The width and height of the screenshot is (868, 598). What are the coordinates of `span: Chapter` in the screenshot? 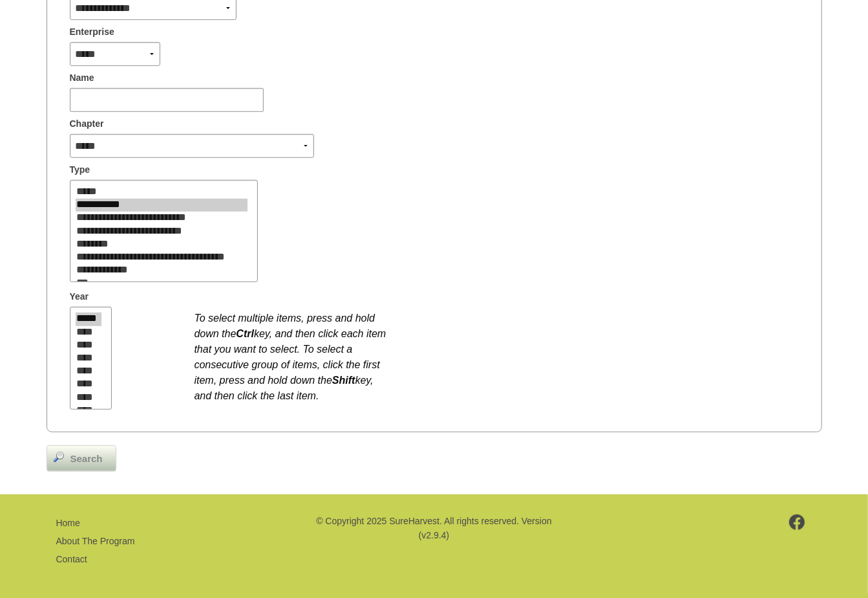 It's located at (86, 124).